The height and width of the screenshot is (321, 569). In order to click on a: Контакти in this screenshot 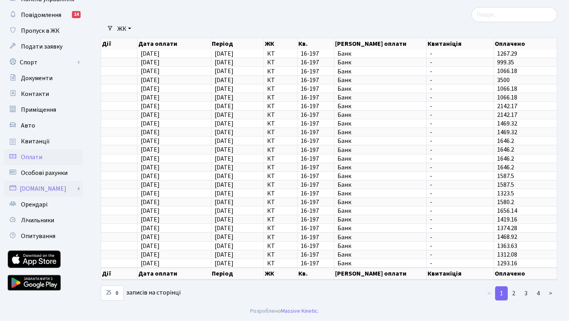, I will do `click(43, 94)`.